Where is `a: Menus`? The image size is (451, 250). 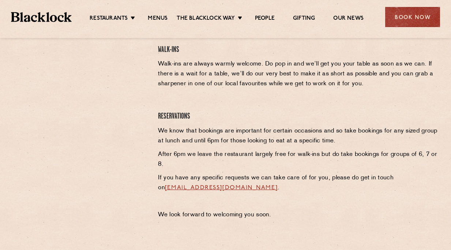
a: Menus is located at coordinates (158, 19).